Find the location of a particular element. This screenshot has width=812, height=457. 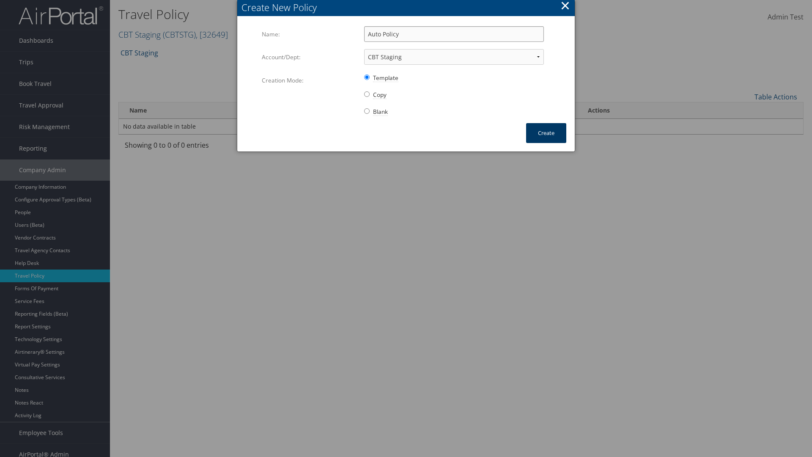

span: Copy is located at coordinates (380, 95).